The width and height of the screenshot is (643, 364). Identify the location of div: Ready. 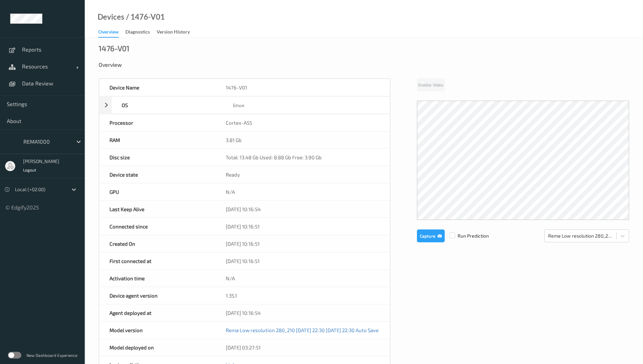
(303, 174).